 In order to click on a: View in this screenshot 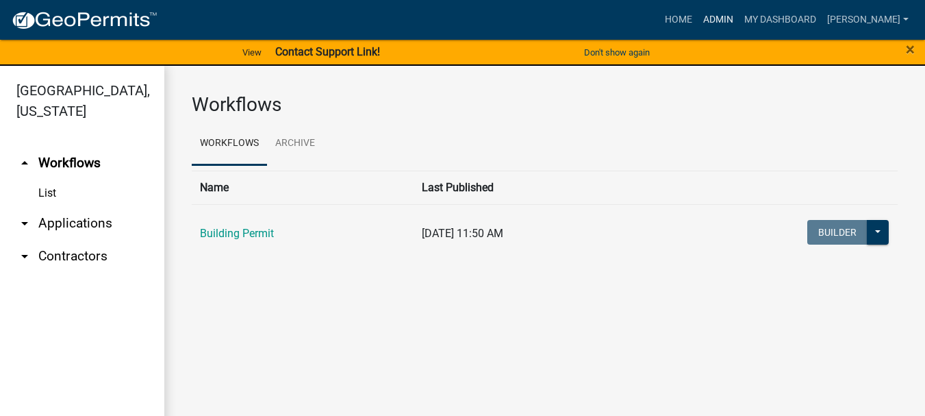, I will do `click(252, 52)`.